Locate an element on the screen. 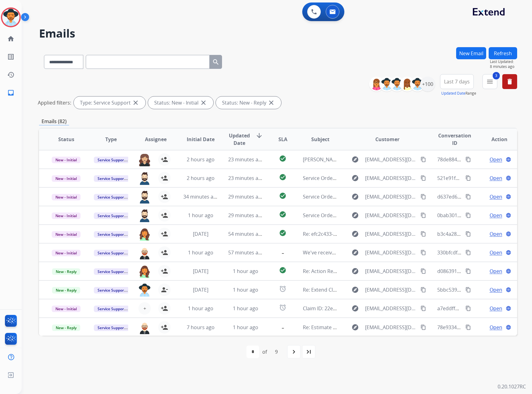 This screenshot has height=394, width=532. span: Customer is located at coordinates (388, 139).